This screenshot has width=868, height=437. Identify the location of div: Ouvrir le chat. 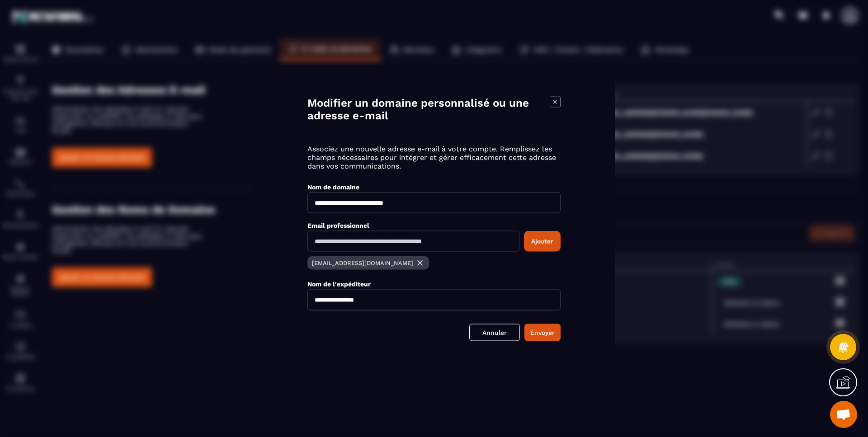
(843, 414).